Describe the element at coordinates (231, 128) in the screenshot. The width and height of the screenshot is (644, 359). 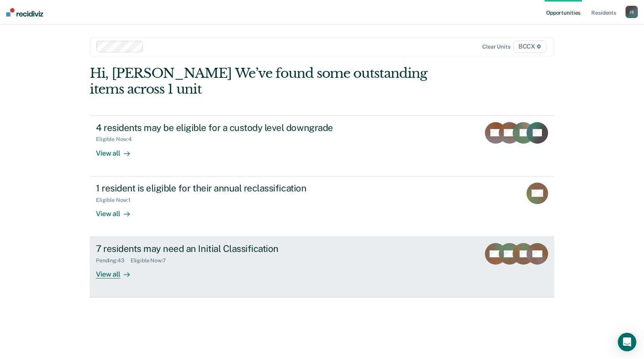
I see `div: 4 residents may be eligible for a custody level downgrade` at that location.